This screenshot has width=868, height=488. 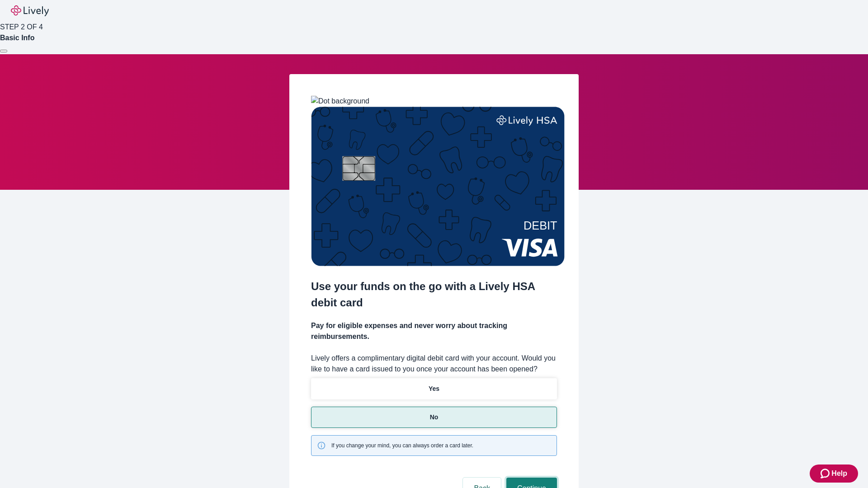 What do you see at coordinates (434, 364) in the screenshot?
I see `label: Lively offers a complimentary digital debit card with your account. Would you like to have a card...` at bounding box center [434, 364].